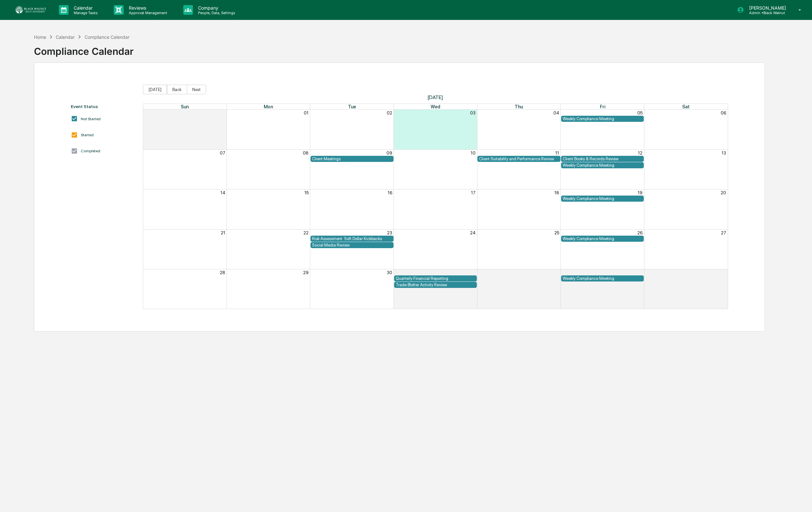 This screenshot has height=512, width=812. Describe the element at coordinates (557, 153) in the screenshot. I see `button: 11` at that location.